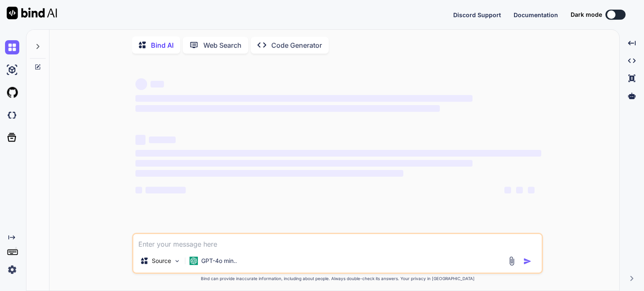 The height and width of the screenshot is (291, 644). Describe the element at coordinates (194, 261) in the screenshot. I see `img: GPT-4o mini` at that location.